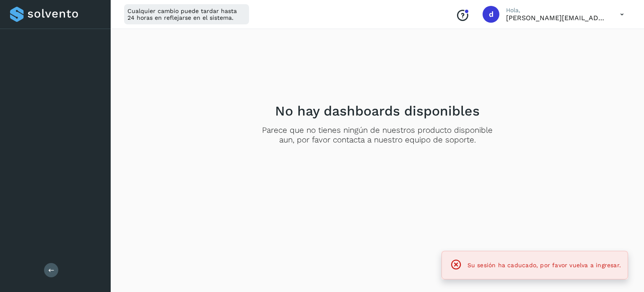  Describe the element at coordinates (545, 265) in the screenshot. I see `span: Su sesión ha caducado, por favor vuelva a ingresar.` at that location.